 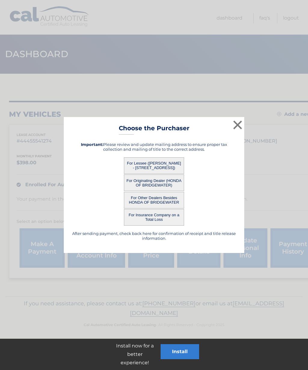 I want to click on button: For Originating Dealer (HONDA OF BRIDGEWATER), so click(x=154, y=183).